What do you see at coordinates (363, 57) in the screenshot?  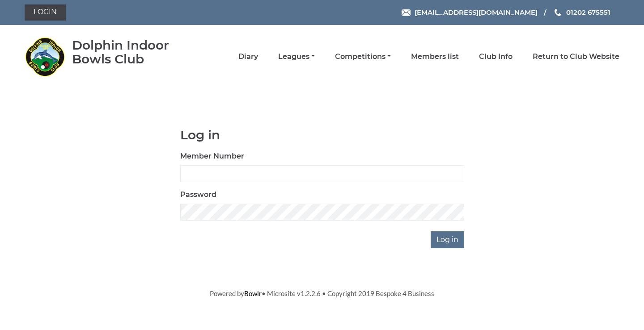 I see `a: Competitions` at bounding box center [363, 57].